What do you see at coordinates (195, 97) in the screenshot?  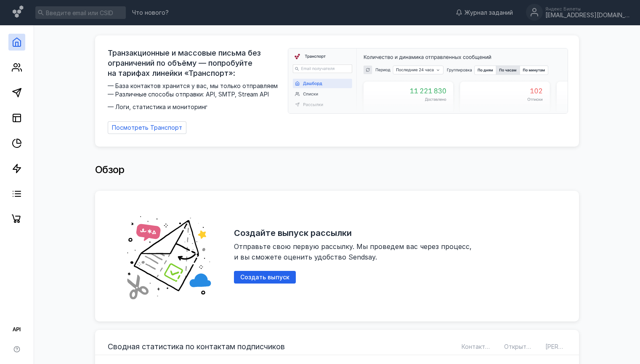 I see `span: — База контактов хранится у вас, мы только отправляем — Различные способы отправки: API, SMTP, St...` at bounding box center [195, 97].